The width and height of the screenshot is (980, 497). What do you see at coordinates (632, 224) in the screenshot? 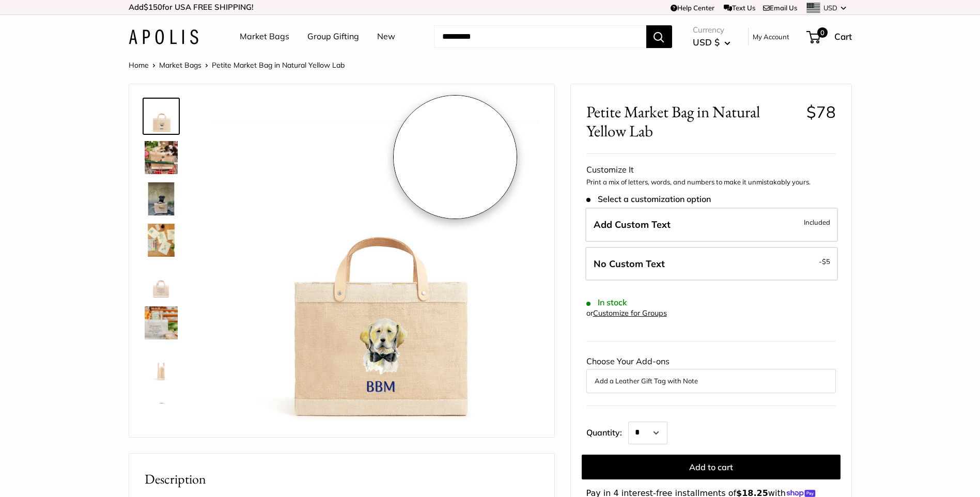
I see `span: Add Custom Text` at bounding box center [632, 224].